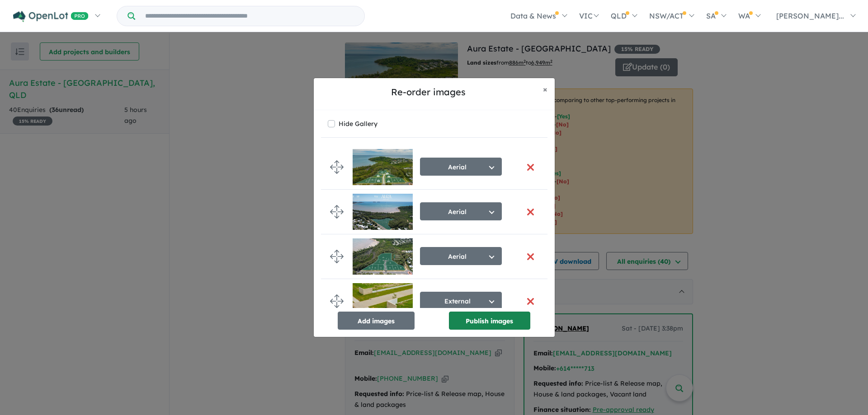  Describe the element at coordinates (250, 16) in the screenshot. I see `input: Try estate name, suburb, builder or developer` at that location.